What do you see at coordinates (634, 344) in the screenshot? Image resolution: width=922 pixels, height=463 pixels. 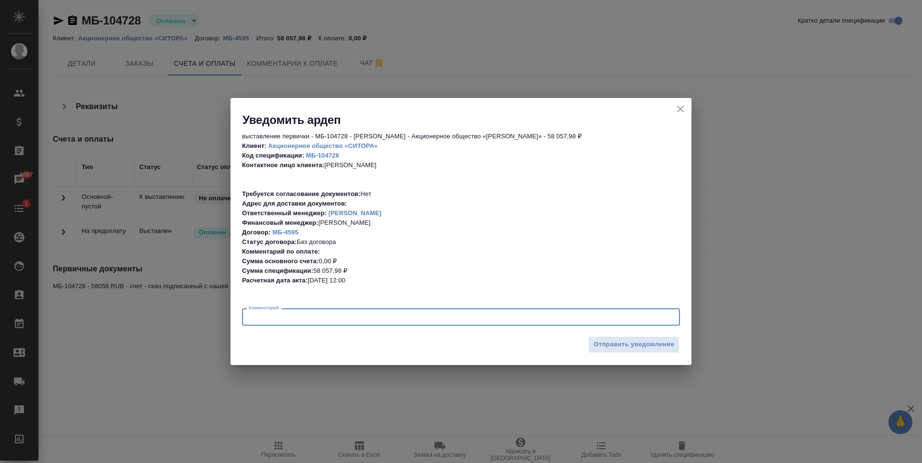 I see `button: Отправить уведомление` at bounding box center [634, 344].